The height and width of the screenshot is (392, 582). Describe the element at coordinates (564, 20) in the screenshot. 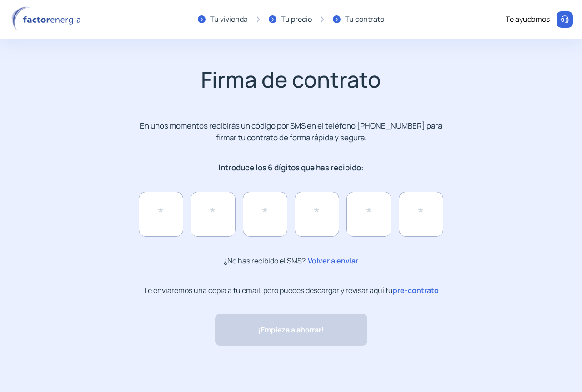

I see `img: llamar` at that location.